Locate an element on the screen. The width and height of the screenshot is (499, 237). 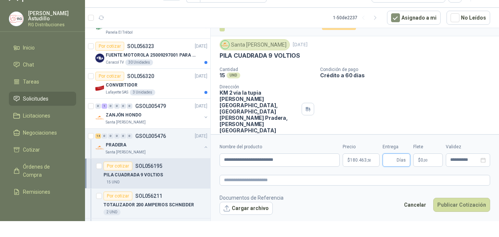
div: 2 UND is located at coordinates (112, 212).